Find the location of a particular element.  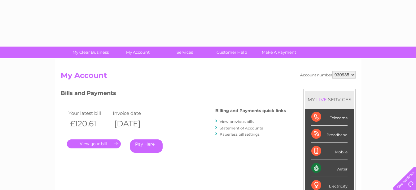

a: My Account is located at coordinates (138, 52).